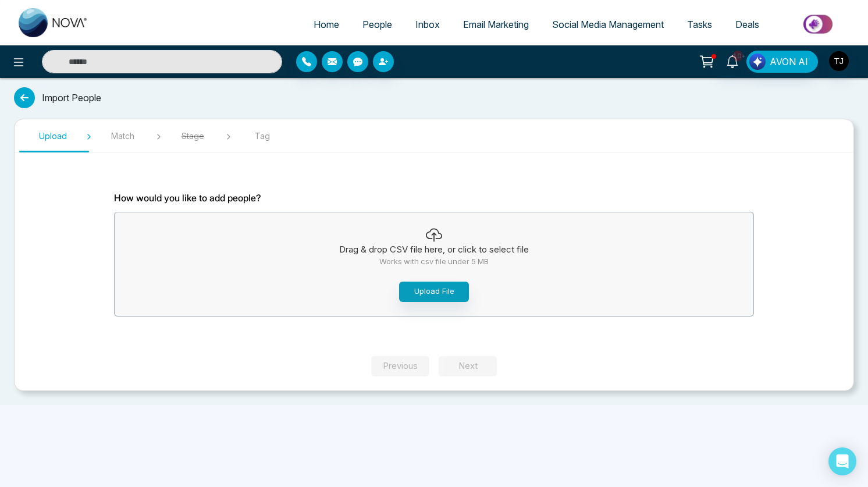 The width and height of the screenshot is (868, 487). Describe the element at coordinates (123, 136) in the screenshot. I see `span: Match` at that location.